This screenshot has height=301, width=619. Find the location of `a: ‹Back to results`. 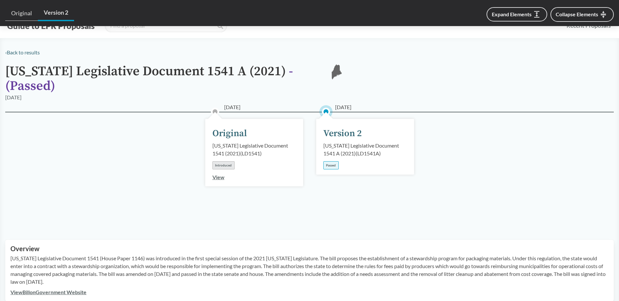

a: ‹Back to results is located at coordinates (23, 52).